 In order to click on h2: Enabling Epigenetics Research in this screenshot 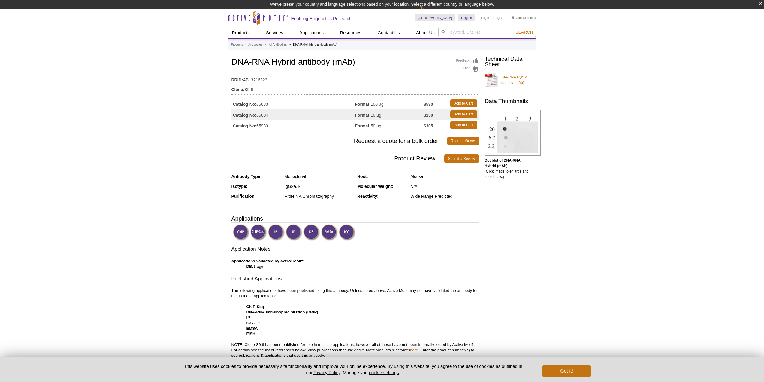, I will do `click(322, 19)`.